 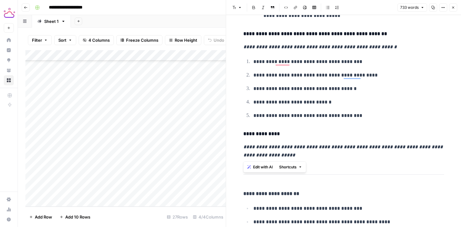 I want to click on button: Shortcuts, so click(x=291, y=167).